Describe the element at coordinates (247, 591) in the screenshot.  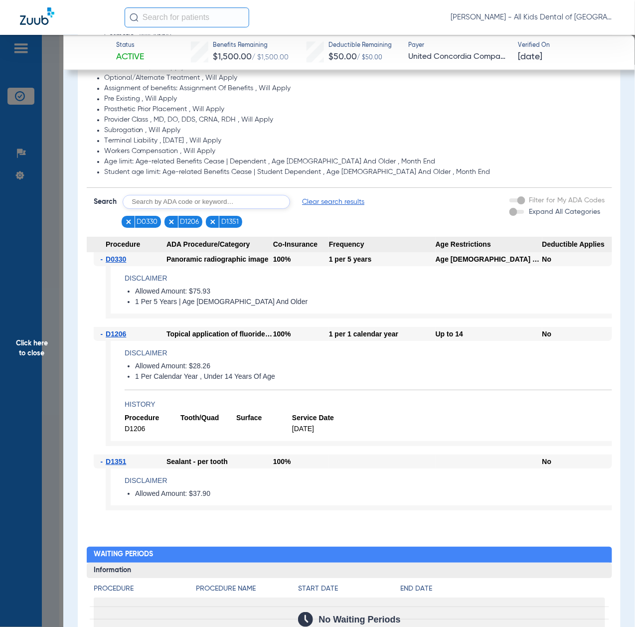
I see `app-breakdown-title: Procedure Name` at that location.